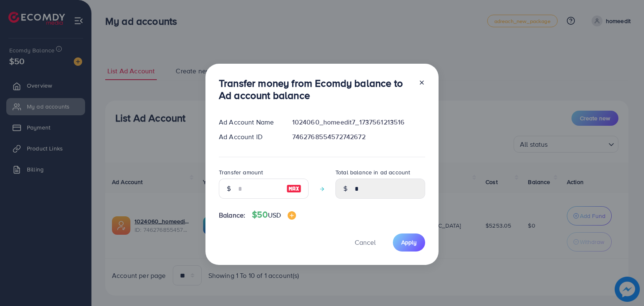 The image size is (644, 306). I want to click on span: Apply, so click(409, 242).